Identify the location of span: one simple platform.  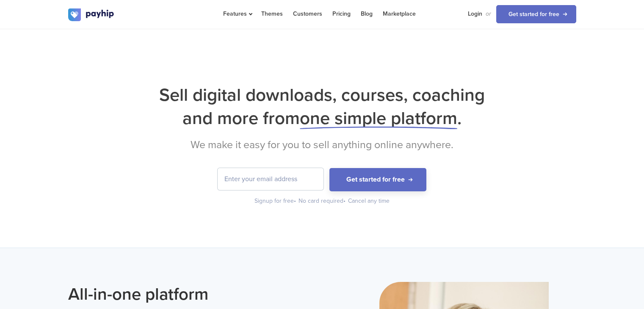
(378, 118).